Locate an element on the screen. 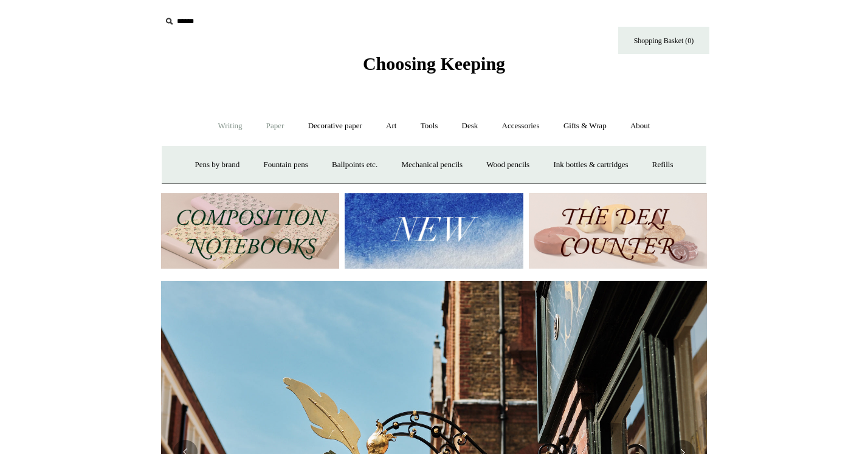 The width and height of the screenshot is (868, 454). a: Refills is located at coordinates (663, 165).